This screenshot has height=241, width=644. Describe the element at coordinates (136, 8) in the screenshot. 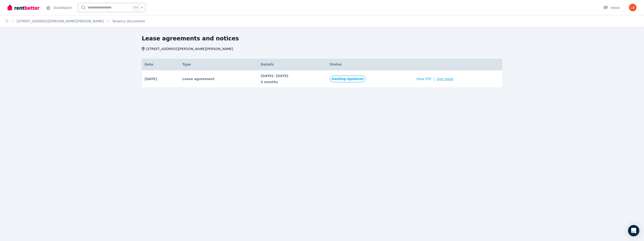

I see `span: Ctrl` at that location.